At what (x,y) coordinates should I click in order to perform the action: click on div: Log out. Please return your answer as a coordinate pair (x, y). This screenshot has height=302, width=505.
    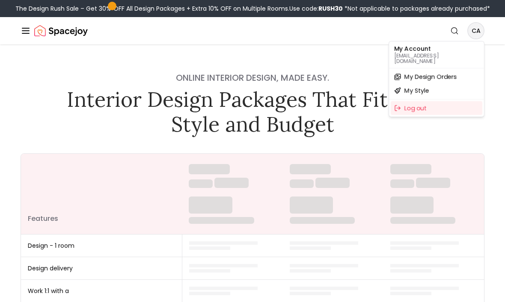
    Looking at the image, I should click on (436, 108).